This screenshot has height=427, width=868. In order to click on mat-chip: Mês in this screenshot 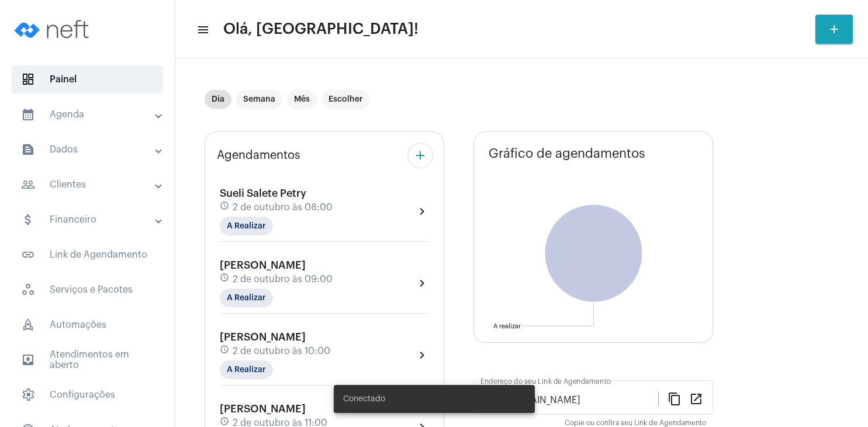, I will do `click(302, 100)`.